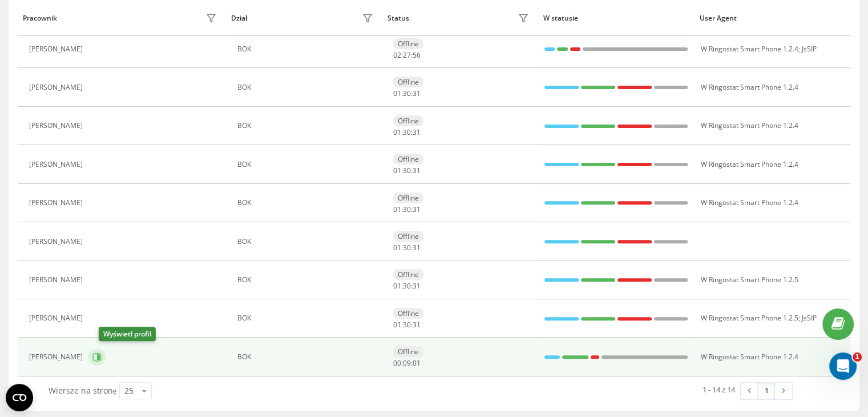 The height and width of the screenshot is (417, 868). Describe the element at coordinates (239, 18) in the screenshot. I see `div: Dział` at that location.